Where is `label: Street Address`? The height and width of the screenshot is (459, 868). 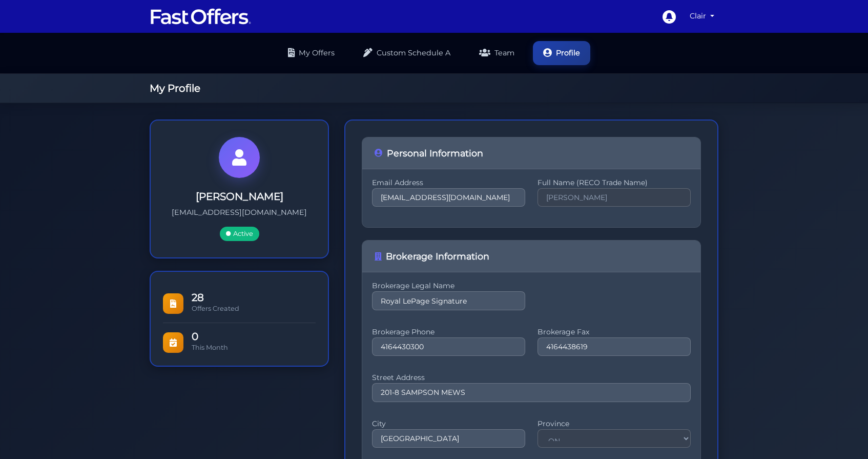 label: Street Address is located at coordinates (531, 377).